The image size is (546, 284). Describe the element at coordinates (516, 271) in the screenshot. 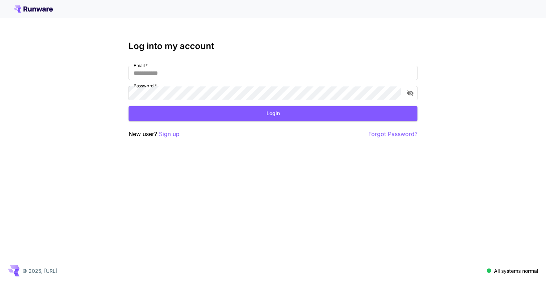

I see `p: All systems normal` at that location.